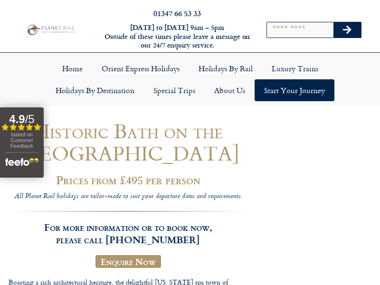 The image size is (380, 285). I want to click on nav: Menu, so click(190, 79).